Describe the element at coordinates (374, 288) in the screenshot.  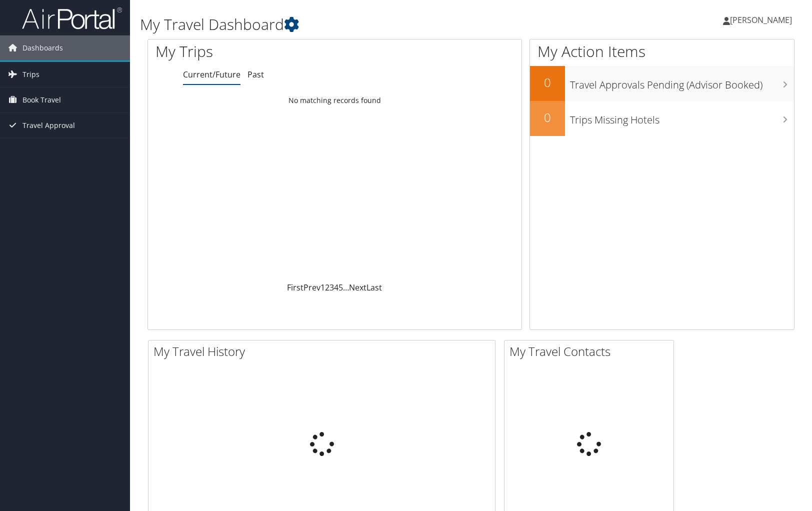
I see `a: Last` at that location.